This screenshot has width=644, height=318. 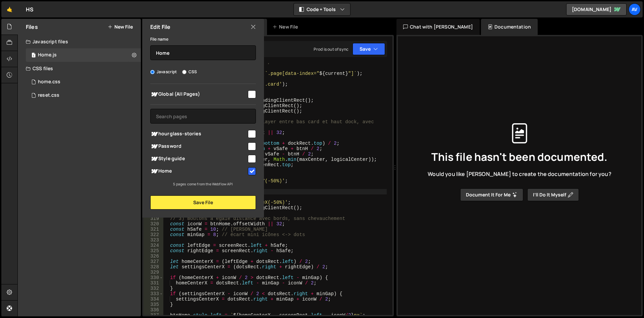 What do you see at coordinates (153, 316) in the screenshot?
I see `div: 337` at bounding box center [153, 316].